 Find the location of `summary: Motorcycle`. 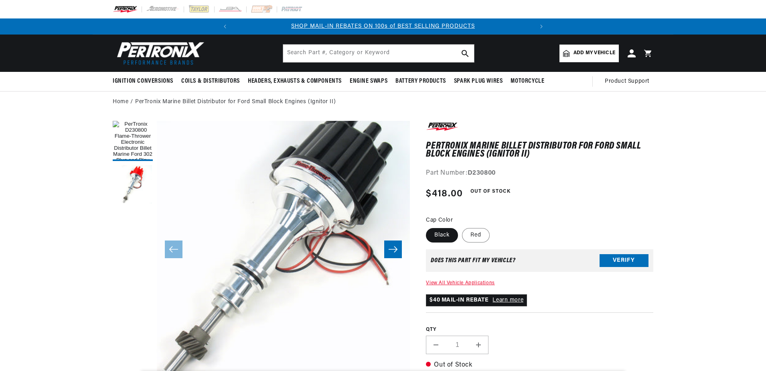

summary: Motorcycle is located at coordinates (527, 81).